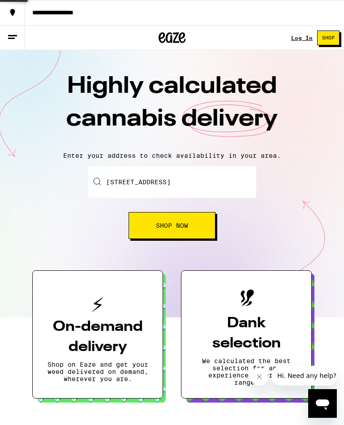 The image size is (344, 425). I want to click on a: Shop, so click(328, 38).